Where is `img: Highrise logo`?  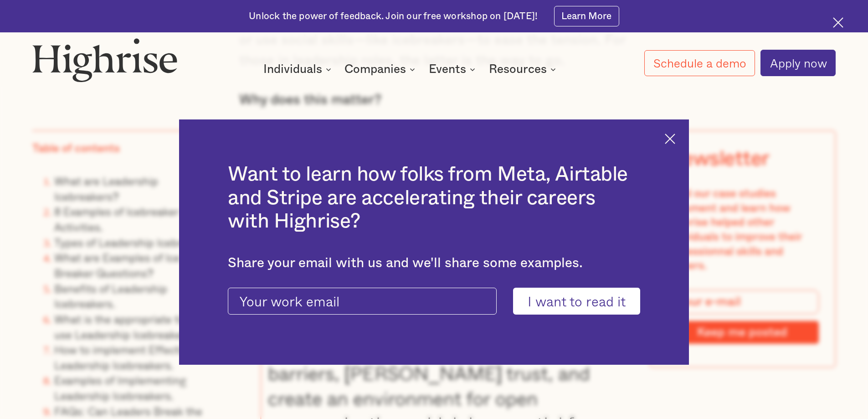
img: Highrise logo is located at coordinates (104, 60).